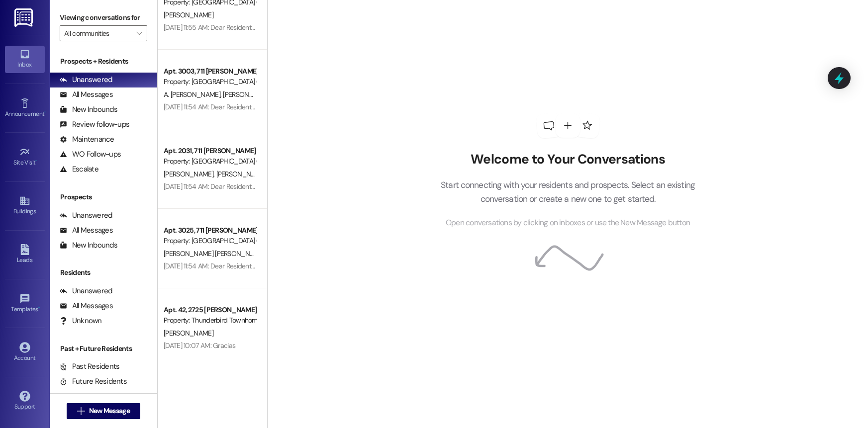 This screenshot has width=868, height=428. Describe the element at coordinates (87, 139) in the screenshot. I see `div: Maintenance` at that location.